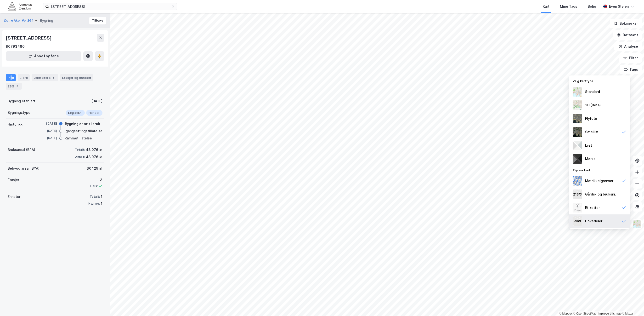 The height and width of the screenshot is (316, 644). What do you see at coordinates (23, 77) in the screenshot?
I see `div: Eiere` at bounding box center [23, 77].